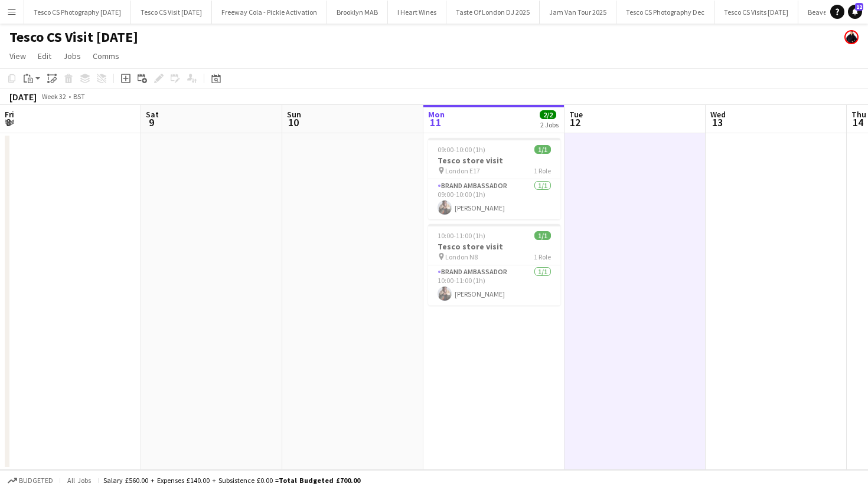  What do you see at coordinates (548, 114) in the screenshot?
I see `span: 2/2` at bounding box center [548, 114].